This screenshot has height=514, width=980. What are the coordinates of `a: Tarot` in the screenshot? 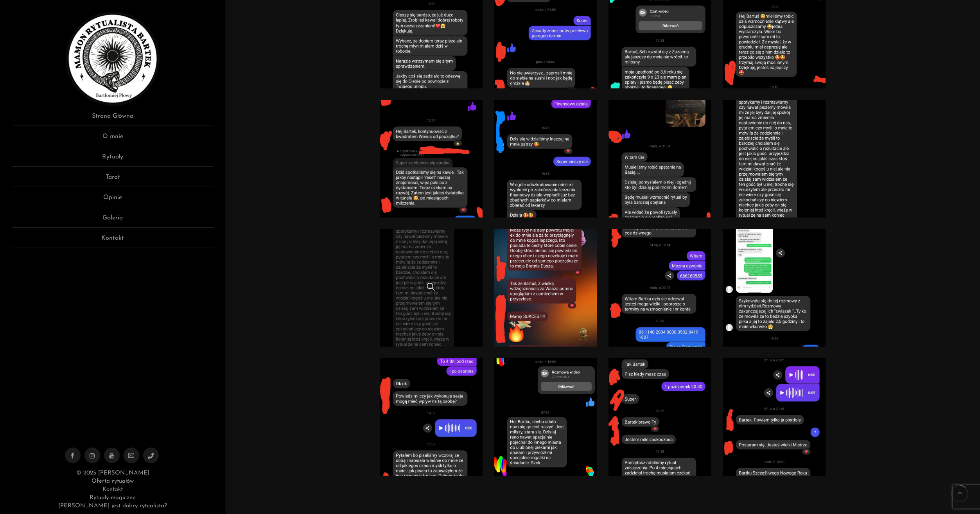 It's located at (113, 179).